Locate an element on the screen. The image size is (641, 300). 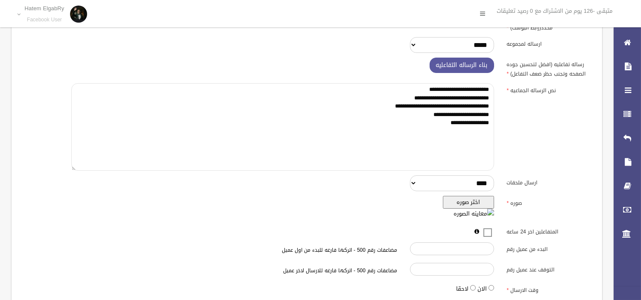
h6: مضاعفات رقم 500 - اتركها فارغه للبدء من اول عميل is located at coordinates (283, 250).